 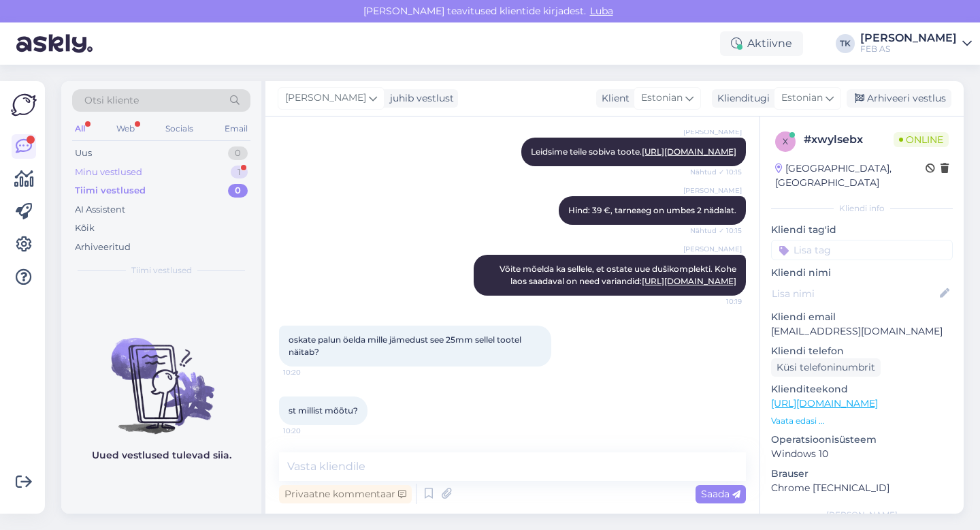 What do you see at coordinates (862, 272) in the screenshot?
I see `p: Kliendi nimi` at bounding box center [862, 272].